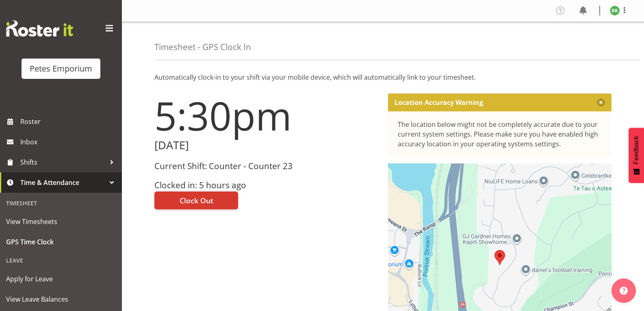  What do you see at coordinates (266, 116) in the screenshot?
I see `h1: 5:30pm` at bounding box center [266, 116].